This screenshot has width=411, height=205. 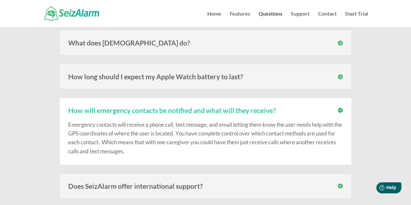 I want to click on h3: How will emergency contacts be notified and what will they receive?, so click(x=206, y=110).